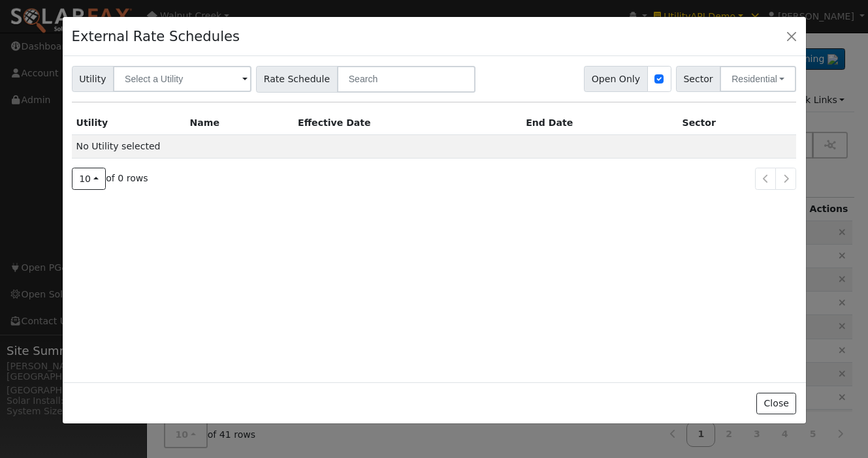 The image size is (868, 458). What do you see at coordinates (758, 79) in the screenshot?
I see `button: Residential` at bounding box center [758, 79].